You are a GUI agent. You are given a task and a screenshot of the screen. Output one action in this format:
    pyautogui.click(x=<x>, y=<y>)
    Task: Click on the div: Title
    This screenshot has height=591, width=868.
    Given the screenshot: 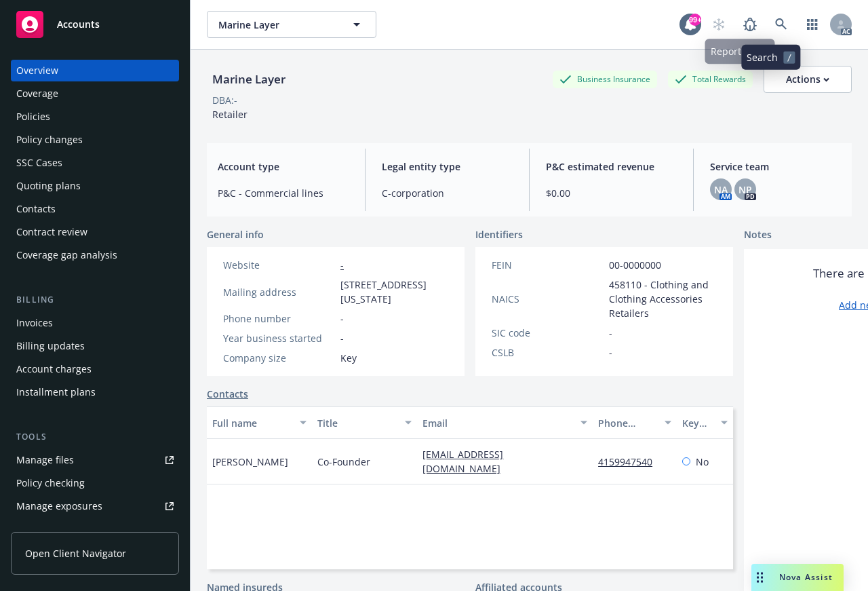 What is the action you would take?
    pyautogui.click(x=356, y=422)
    